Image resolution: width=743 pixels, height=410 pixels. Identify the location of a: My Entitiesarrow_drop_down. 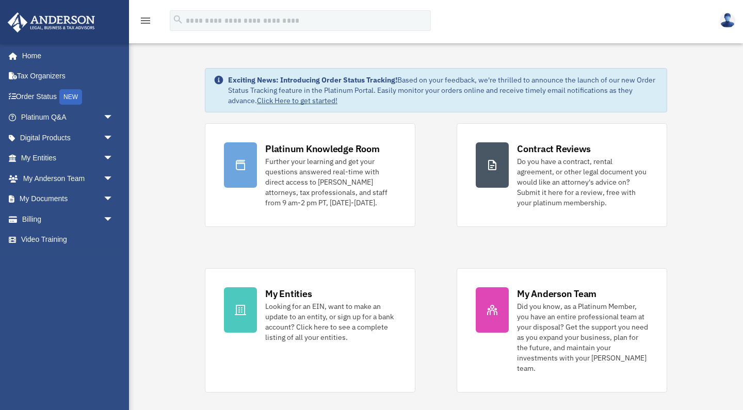
(68, 158).